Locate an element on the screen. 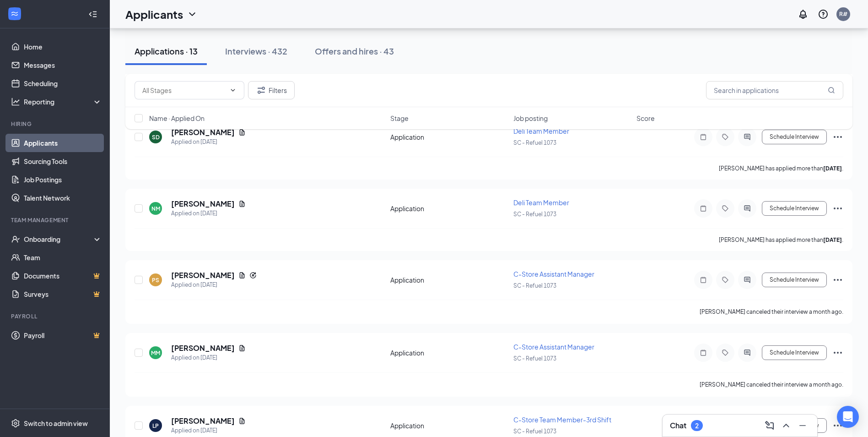 The height and width of the screenshot is (437, 868). div: Applications · 13 is located at coordinates (166, 51).